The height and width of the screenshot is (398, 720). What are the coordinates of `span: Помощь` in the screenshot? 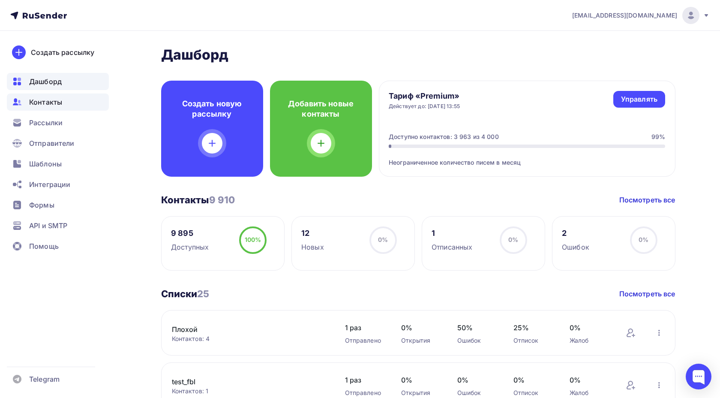 It's located at (44, 246).